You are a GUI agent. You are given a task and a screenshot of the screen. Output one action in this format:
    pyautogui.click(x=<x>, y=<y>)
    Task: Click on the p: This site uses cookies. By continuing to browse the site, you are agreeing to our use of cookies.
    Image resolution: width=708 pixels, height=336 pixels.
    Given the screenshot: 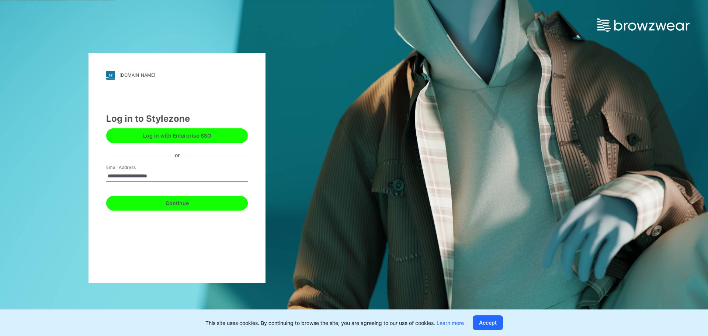 What is the action you would take?
    pyautogui.click(x=334, y=323)
    